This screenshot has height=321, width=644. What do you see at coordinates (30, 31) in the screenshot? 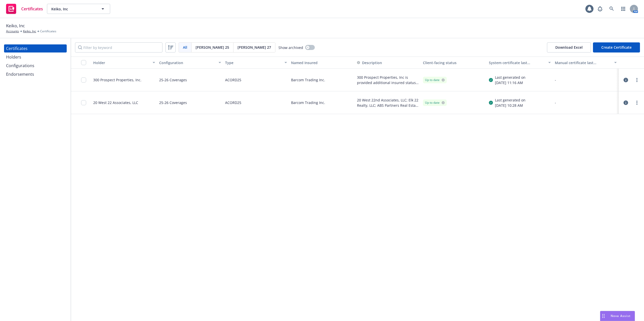
I see `a: Keiko, Inc` at bounding box center [30, 31].